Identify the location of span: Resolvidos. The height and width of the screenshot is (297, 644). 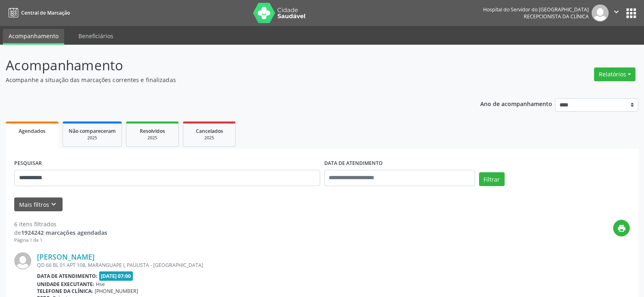
(152, 131).